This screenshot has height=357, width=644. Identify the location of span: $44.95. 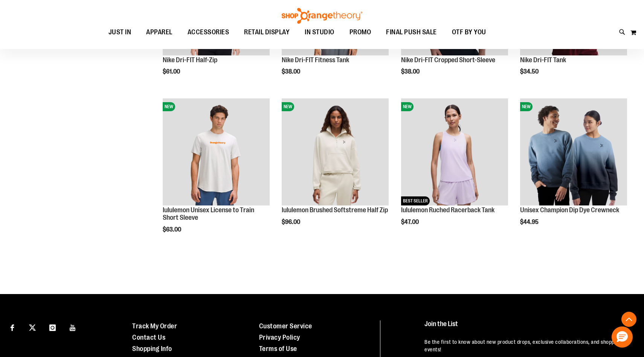
(530, 222).